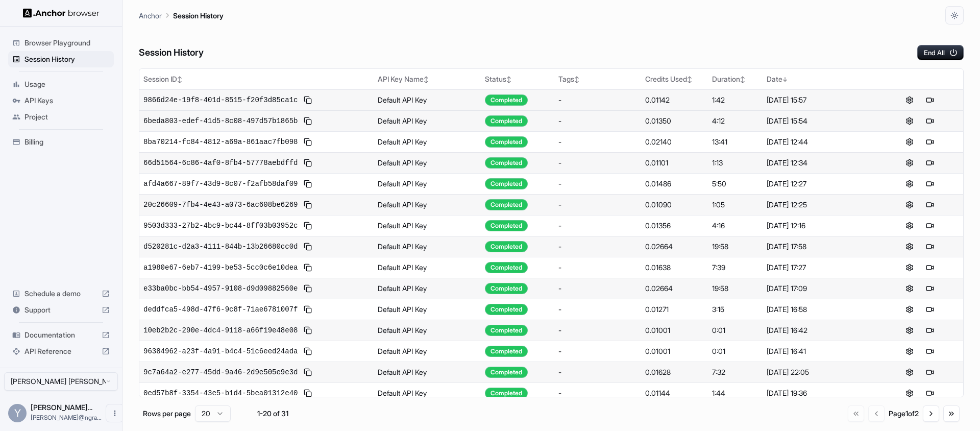 The height and width of the screenshot is (431, 980). Describe the element at coordinates (61, 13) in the screenshot. I see `img: Anchor Logo` at that location.